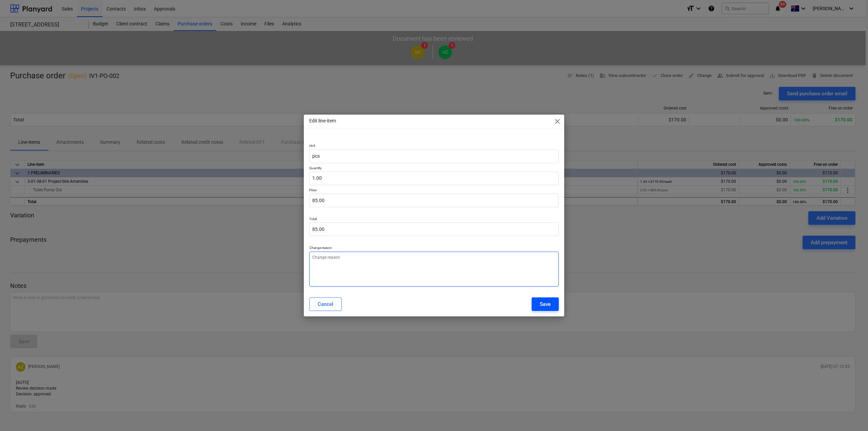  What do you see at coordinates (434, 168) in the screenshot?
I see `p: Quantity` at bounding box center [434, 168].